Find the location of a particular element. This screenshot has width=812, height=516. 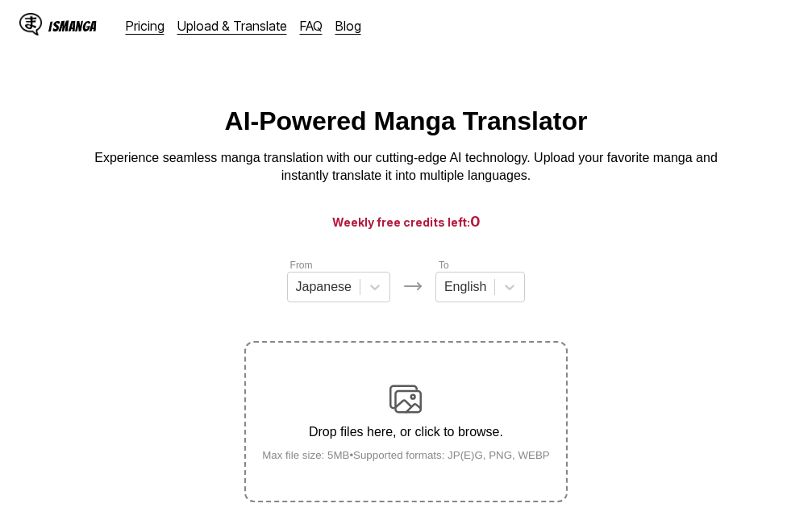

img: IsManga Logo is located at coordinates (30, 24).